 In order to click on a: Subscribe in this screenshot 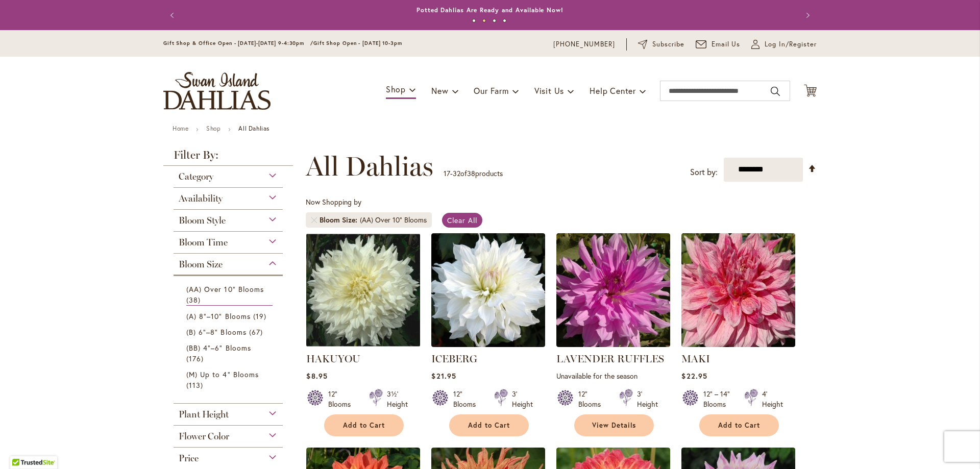, I will do `click(661, 45)`.